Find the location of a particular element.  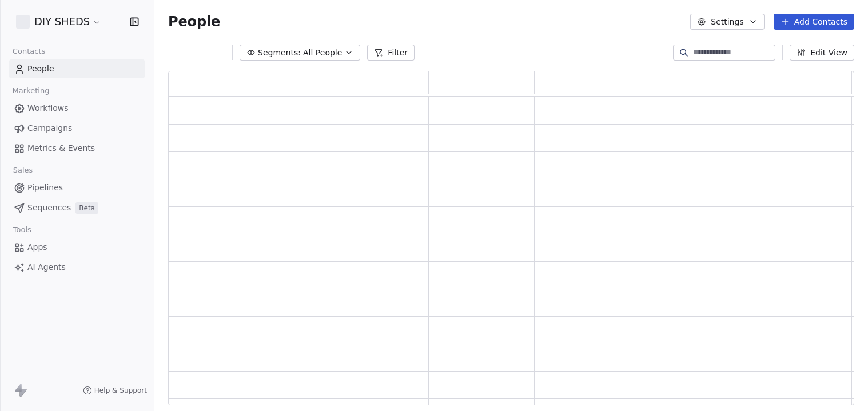

span: Contacts is located at coordinates (29, 51).